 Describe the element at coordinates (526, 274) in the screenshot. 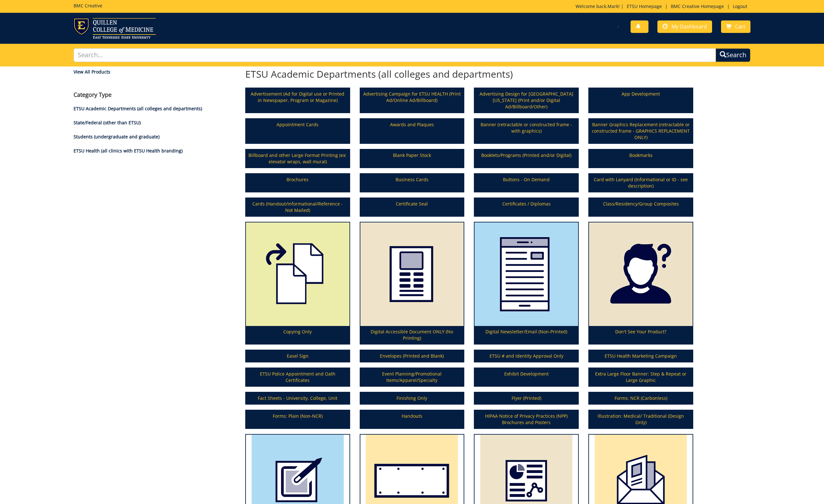

I see `img: digital-newsletter-594830bb2b9201.48727129.png` at that location.